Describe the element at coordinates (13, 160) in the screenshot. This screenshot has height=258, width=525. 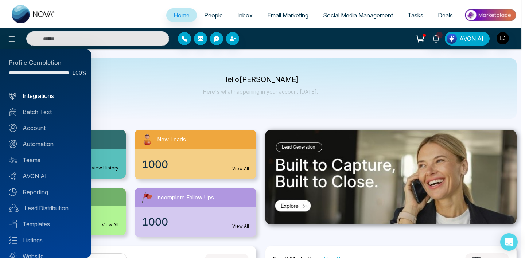
I see `img: team.svg` at that location.